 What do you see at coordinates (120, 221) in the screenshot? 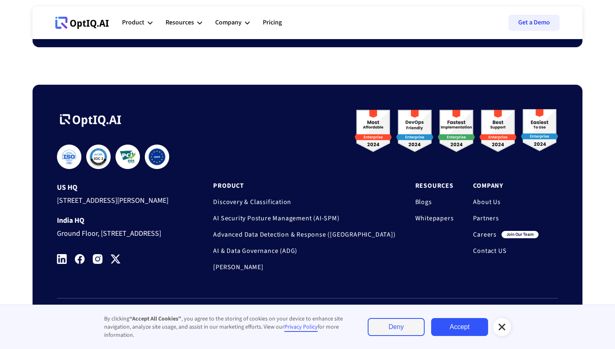
I see `div: India HQ` at bounding box center [120, 221].